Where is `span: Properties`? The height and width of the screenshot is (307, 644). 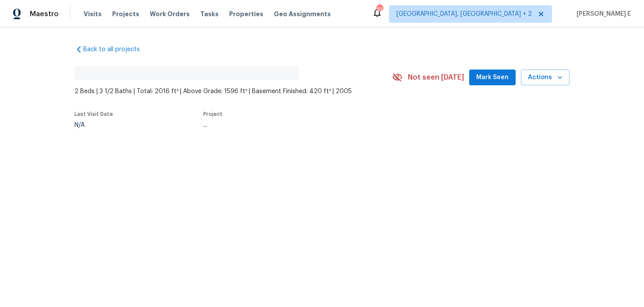
span: Properties is located at coordinates (246, 14).